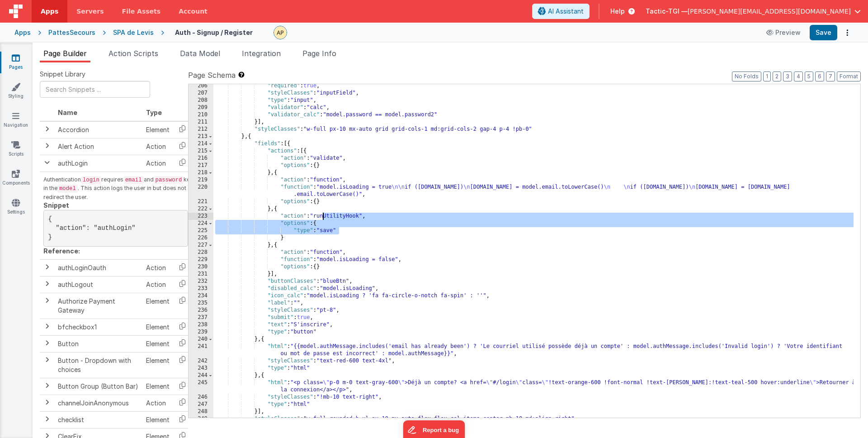 This screenshot has height=438, width=868. I want to click on div: 209, so click(201, 107).